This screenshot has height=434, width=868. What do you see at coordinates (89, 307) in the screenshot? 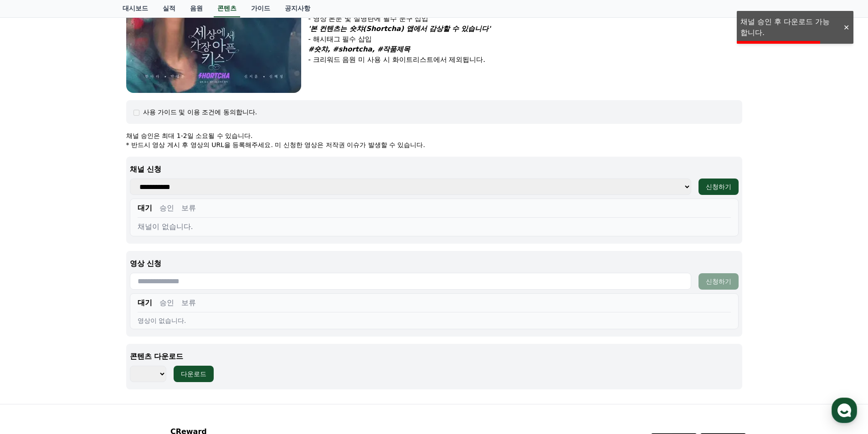
I see `span: 대화` at bounding box center [89, 307].